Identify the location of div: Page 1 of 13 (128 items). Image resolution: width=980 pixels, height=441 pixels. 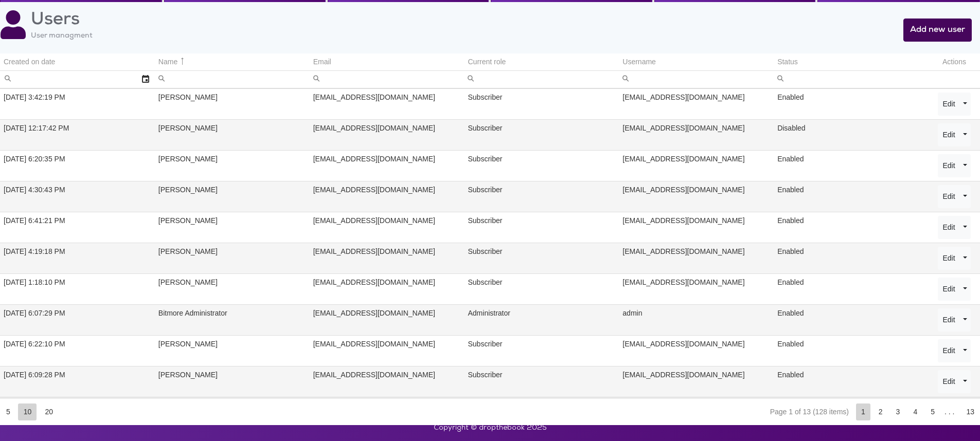
(810, 412).